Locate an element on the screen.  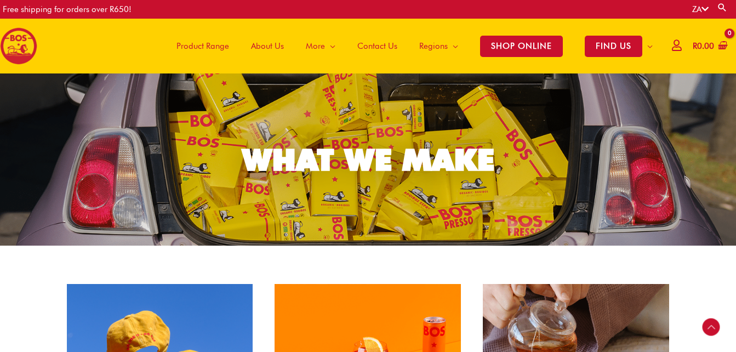
div: WHAT WE MAKE is located at coordinates (368, 160).